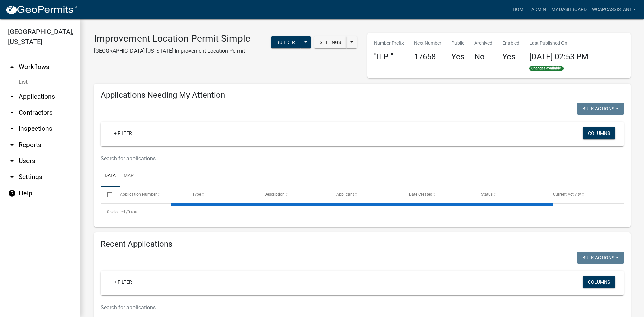 The width and height of the screenshot is (644, 317). What do you see at coordinates (389, 57) in the screenshot?
I see `h4: "ILP-"` at bounding box center [389, 57].